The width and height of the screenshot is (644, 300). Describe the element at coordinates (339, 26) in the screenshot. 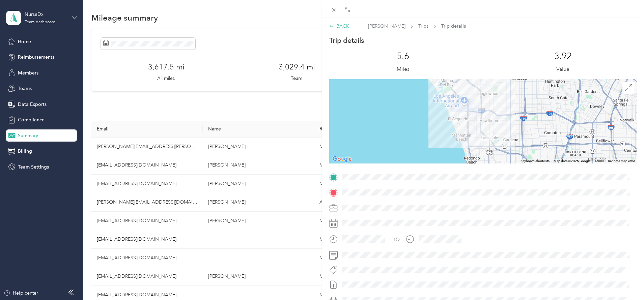

I see `div: BACK` at that location.